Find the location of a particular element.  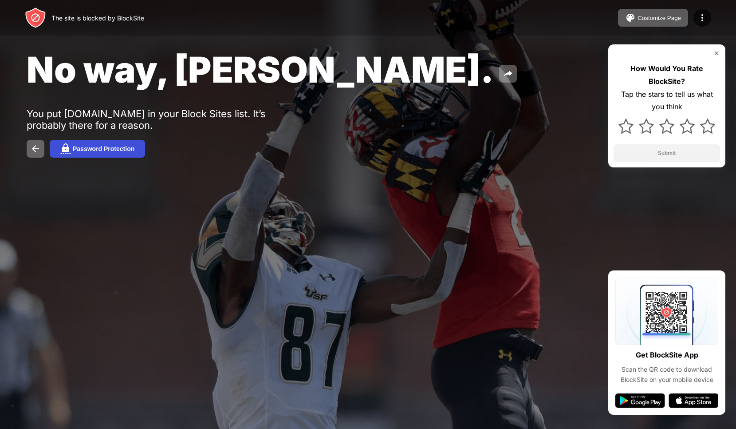

img: back.svg is located at coordinates (36, 149).